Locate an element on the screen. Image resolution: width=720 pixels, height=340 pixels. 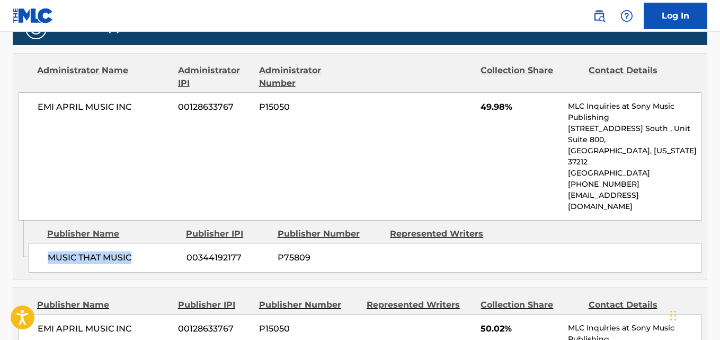
div: Administrator IPI is located at coordinates (215, 77).